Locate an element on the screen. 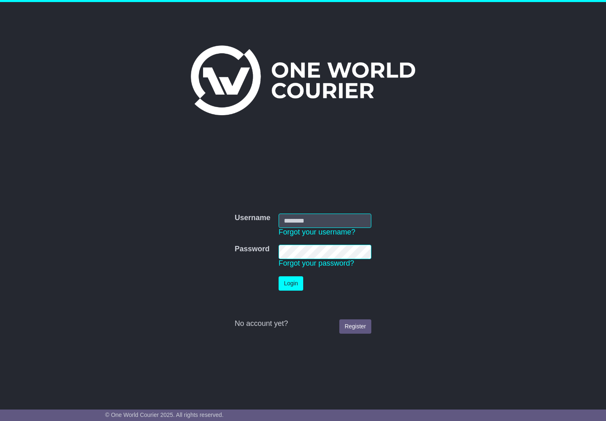  a: Register is located at coordinates (355, 326).